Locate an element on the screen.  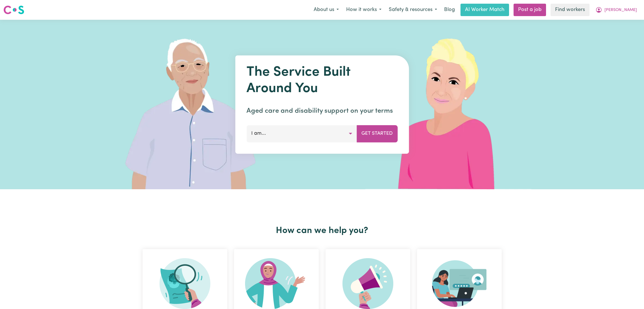
p: Aged care and disability support on your terms is located at coordinates (322, 111).